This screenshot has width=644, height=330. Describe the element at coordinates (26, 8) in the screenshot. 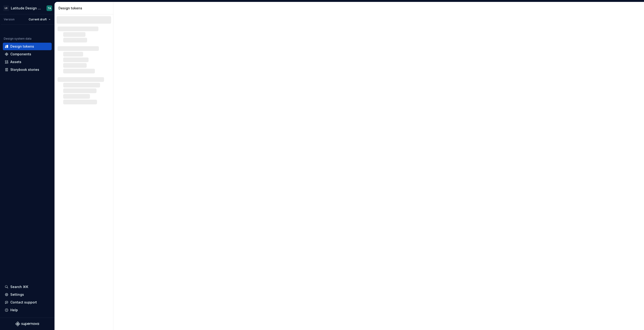

I see `div: Latitude Design System` at that location.